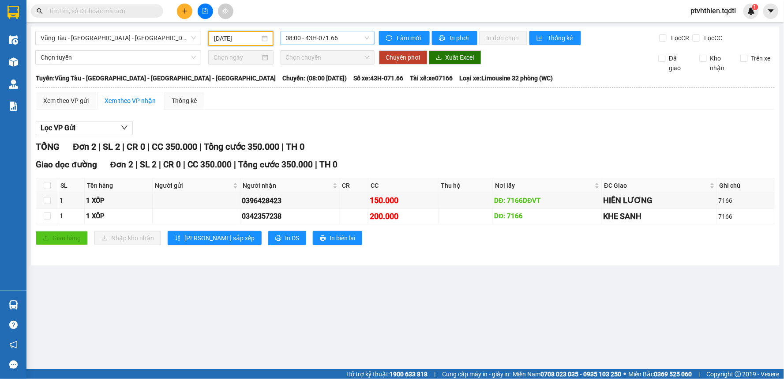 Image resolution: width=784 pixels, height=379 pixels. What do you see at coordinates (128, 238) in the screenshot?
I see `button: downloadNhập kho nhận` at bounding box center [128, 238].